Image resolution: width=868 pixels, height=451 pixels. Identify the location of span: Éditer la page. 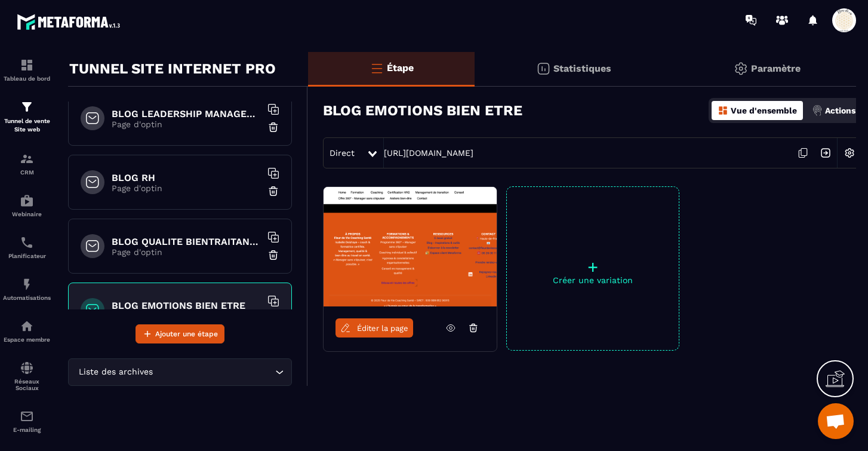
(382, 328).